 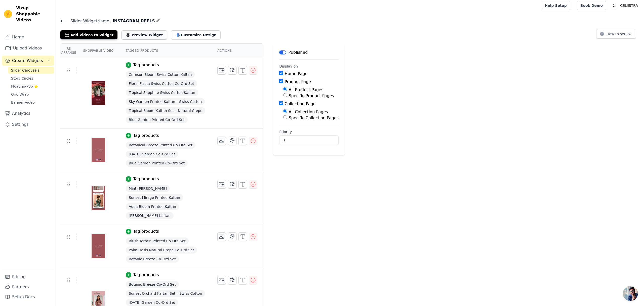 I want to click on span: Sky Garden Printed Kaftan – Swiss Cotton, so click(x=165, y=102).